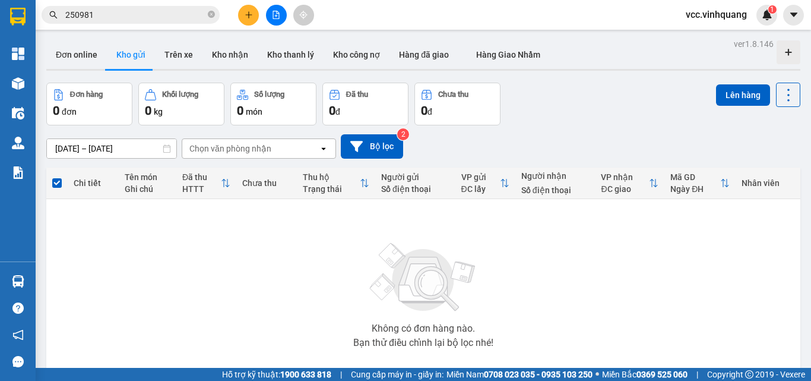 The width and height of the screenshot is (811, 381). I want to click on button: file-add, so click(276, 15).